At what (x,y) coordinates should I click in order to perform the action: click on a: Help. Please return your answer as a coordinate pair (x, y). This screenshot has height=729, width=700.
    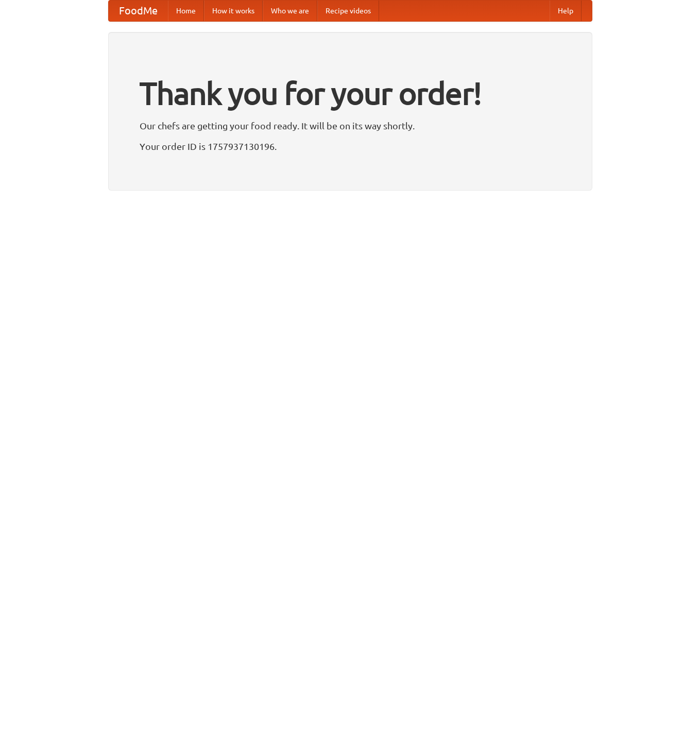
    Looking at the image, I should click on (565, 11).